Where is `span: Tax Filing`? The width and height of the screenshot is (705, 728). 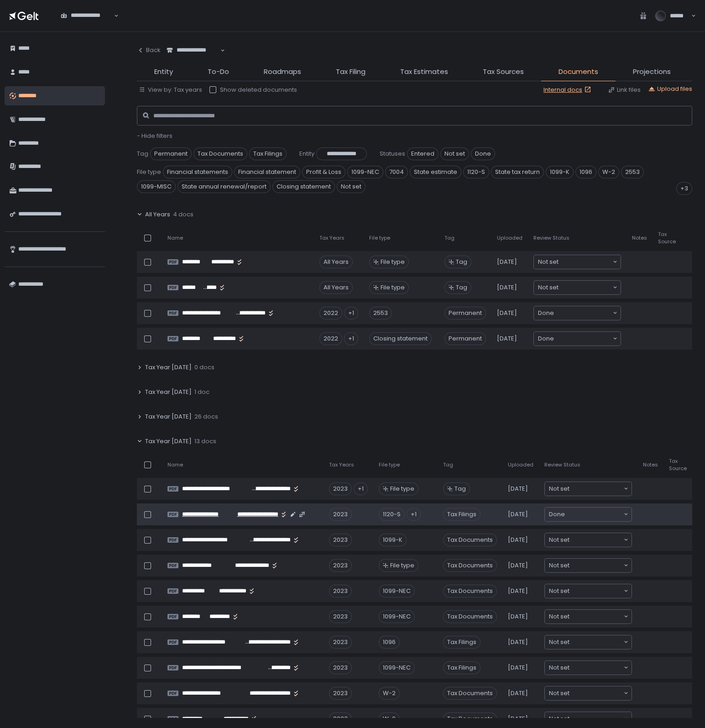 span: Tax Filing is located at coordinates (351, 72).